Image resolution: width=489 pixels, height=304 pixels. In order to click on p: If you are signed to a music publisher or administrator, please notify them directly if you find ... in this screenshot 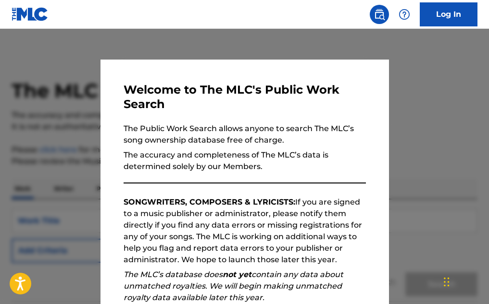, I will do `click(245, 231)`.